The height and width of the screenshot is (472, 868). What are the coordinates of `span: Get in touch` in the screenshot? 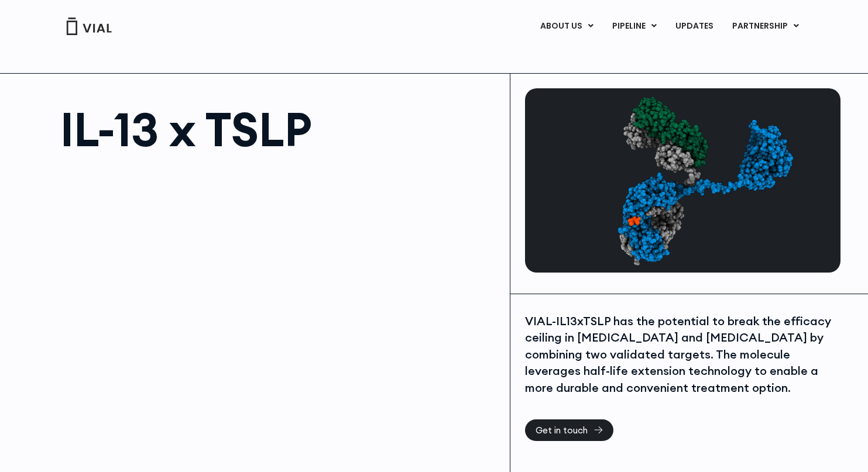 It's located at (561, 430).